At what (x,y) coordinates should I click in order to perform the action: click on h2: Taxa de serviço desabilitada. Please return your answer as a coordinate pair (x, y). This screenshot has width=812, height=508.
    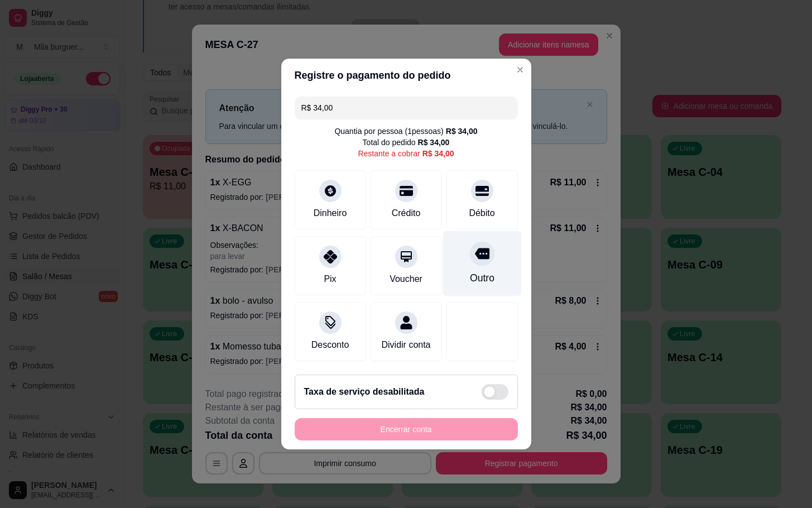
    Looking at the image, I should click on (365, 392).